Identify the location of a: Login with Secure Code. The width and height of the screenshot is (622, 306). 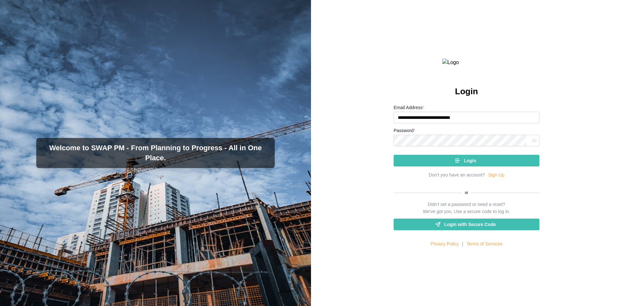
(467, 225).